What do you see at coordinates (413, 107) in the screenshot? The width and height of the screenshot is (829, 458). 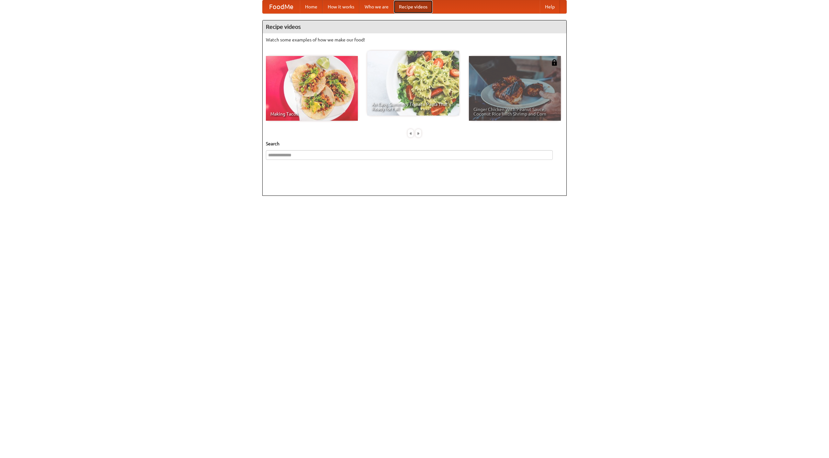 I see `span: An Easy, Summery Tomato Pasta That's Ready for Fall` at bounding box center [413, 107].